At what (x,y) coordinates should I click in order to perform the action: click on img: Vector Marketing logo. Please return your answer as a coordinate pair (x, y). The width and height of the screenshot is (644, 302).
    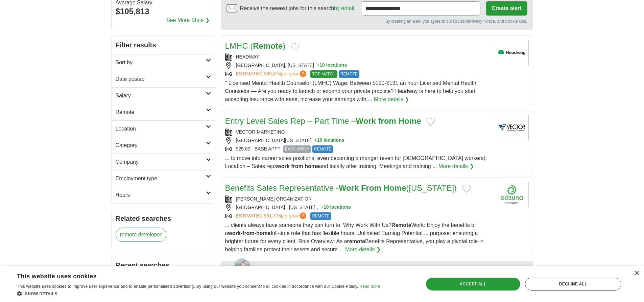
    Looking at the image, I should click on (512, 128).